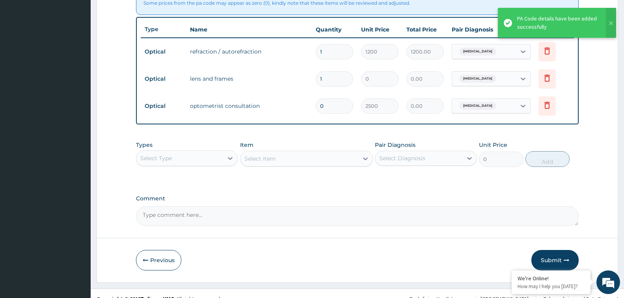 The image size is (624, 298). What do you see at coordinates (249, 30) in the screenshot?
I see `th: Name` at bounding box center [249, 30].